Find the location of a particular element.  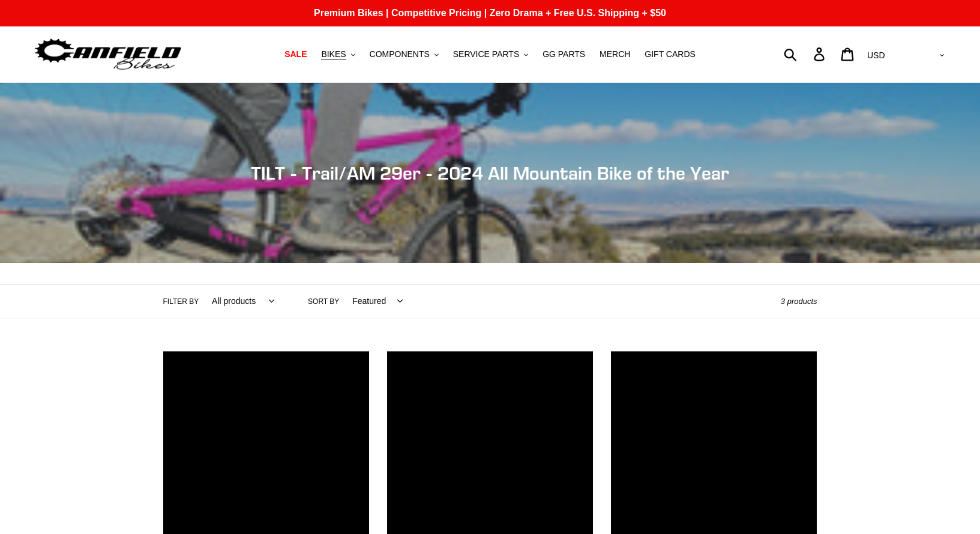

a: SALE is located at coordinates (295, 54).